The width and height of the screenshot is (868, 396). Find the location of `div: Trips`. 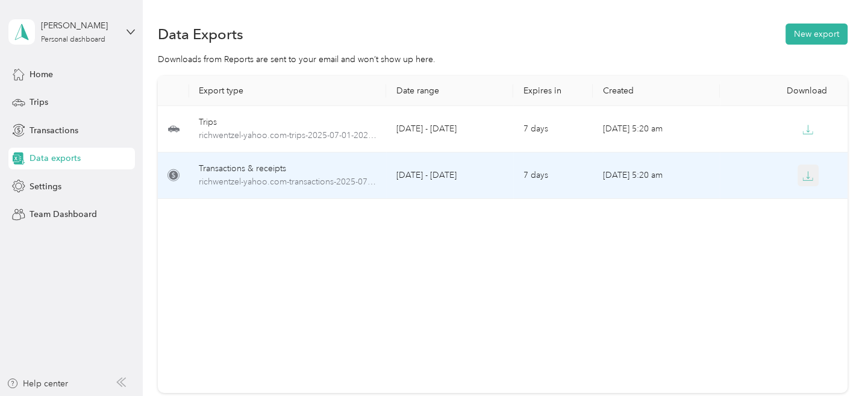

div: Trips is located at coordinates (287, 122).